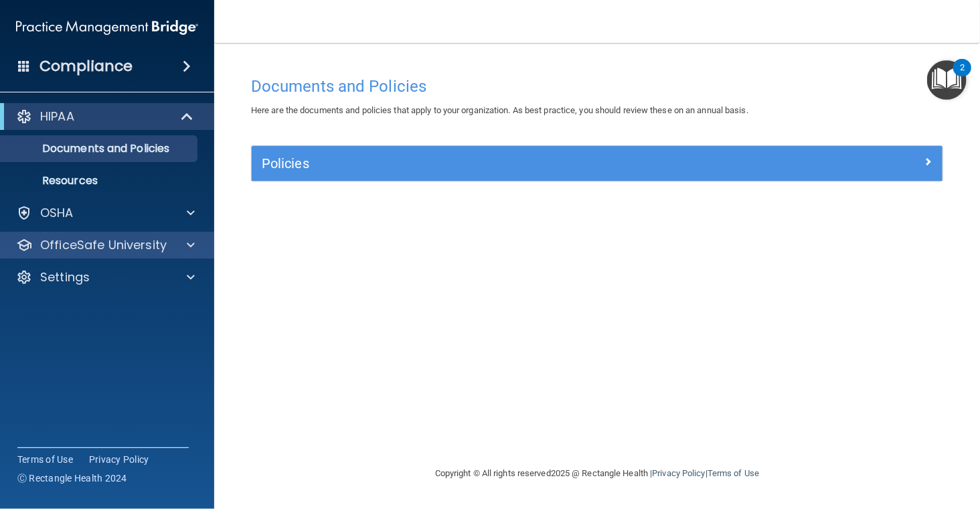 This screenshot has width=980, height=509. I want to click on p: OSHA, so click(57, 213).